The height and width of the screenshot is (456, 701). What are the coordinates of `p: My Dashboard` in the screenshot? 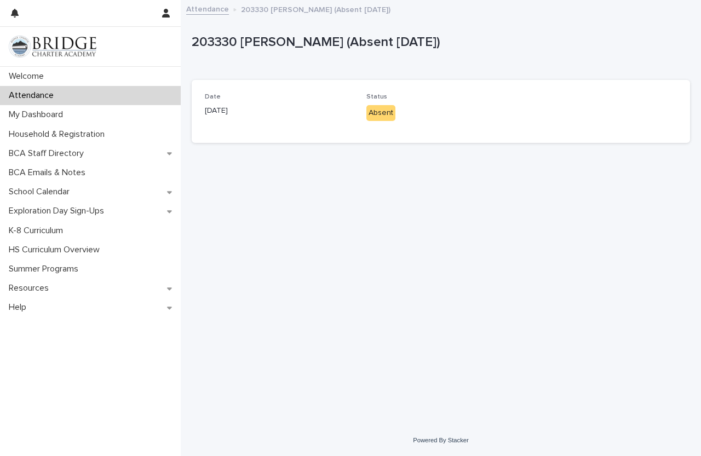 It's located at (38, 115).